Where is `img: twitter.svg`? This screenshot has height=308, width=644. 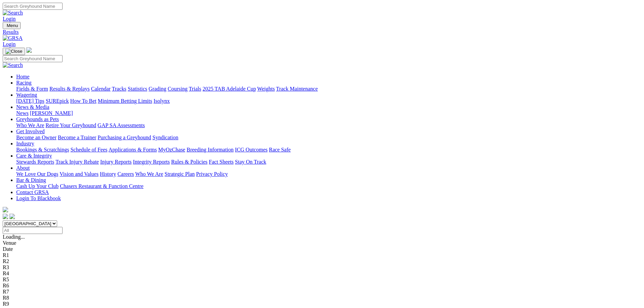 img: twitter.svg is located at coordinates (12, 216).